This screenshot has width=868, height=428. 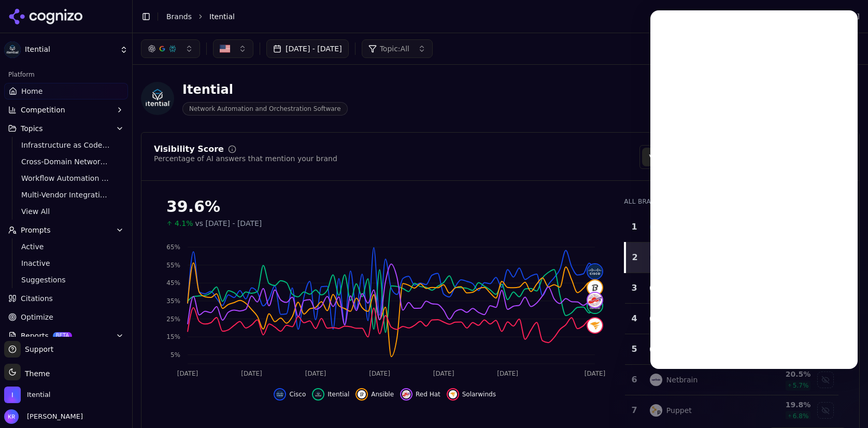 What do you see at coordinates (66, 299) in the screenshot?
I see `a: Citations` at bounding box center [66, 299].